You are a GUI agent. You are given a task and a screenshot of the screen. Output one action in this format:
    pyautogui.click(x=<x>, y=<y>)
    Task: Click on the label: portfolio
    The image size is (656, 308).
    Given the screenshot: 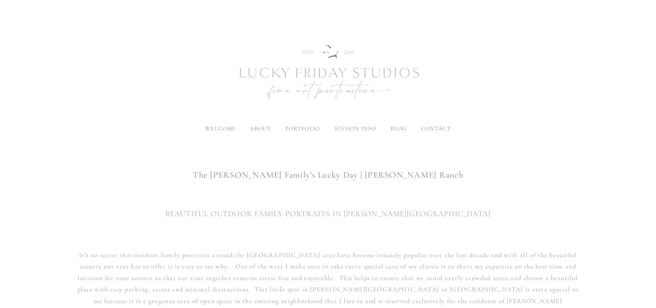 What is the action you would take?
    pyautogui.click(x=303, y=129)
    